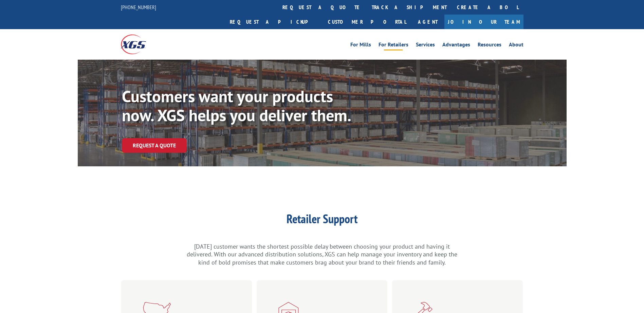  I want to click on a: About, so click(516, 45).